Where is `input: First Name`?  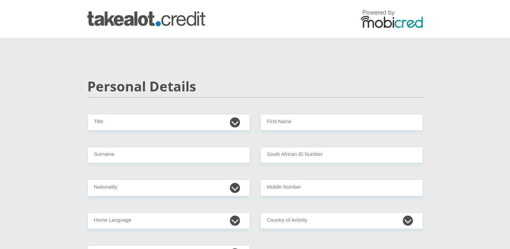
input: First Name is located at coordinates (341, 122).